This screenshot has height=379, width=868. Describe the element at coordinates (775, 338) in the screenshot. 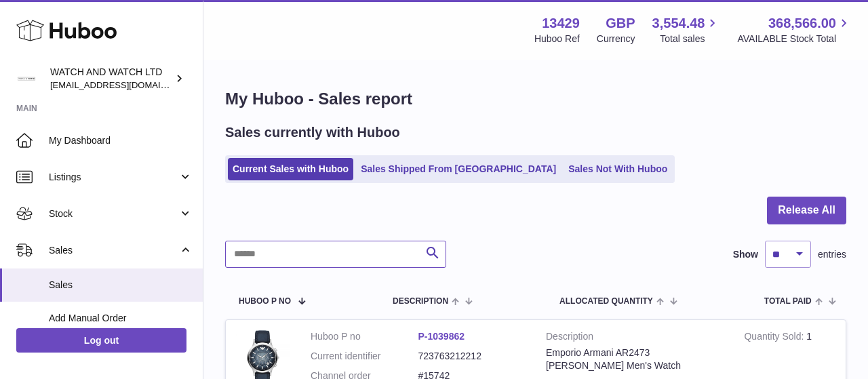

I see `strong: Quantity Sold` at that location.